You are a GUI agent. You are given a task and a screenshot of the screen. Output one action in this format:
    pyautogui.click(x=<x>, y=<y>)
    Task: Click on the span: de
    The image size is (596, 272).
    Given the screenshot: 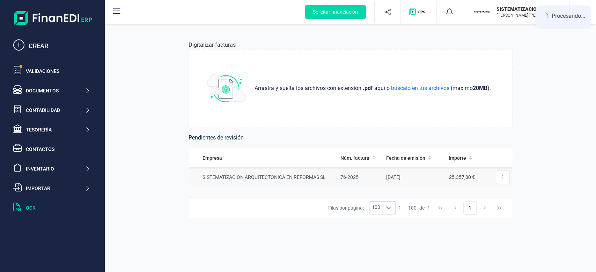 What is the action you would take?
    pyautogui.click(x=422, y=208)
    